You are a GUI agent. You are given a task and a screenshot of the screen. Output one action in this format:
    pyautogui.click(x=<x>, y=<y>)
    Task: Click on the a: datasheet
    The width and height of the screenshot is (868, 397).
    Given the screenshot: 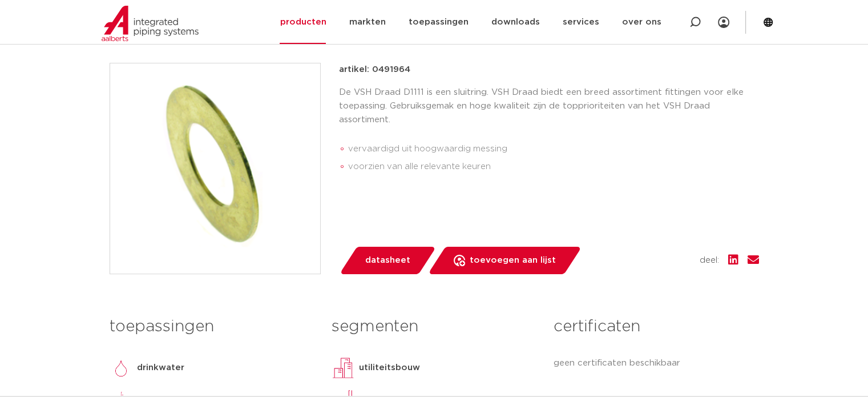 What is the action you would take?
    pyautogui.click(x=387, y=261)
    